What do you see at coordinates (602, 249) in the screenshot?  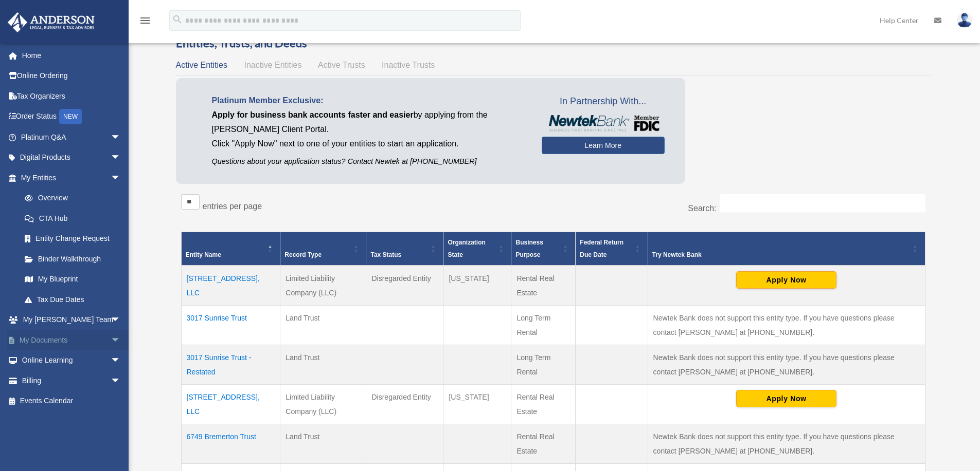 I see `span: Federal Return Due Date` at bounding box center [602, 249].